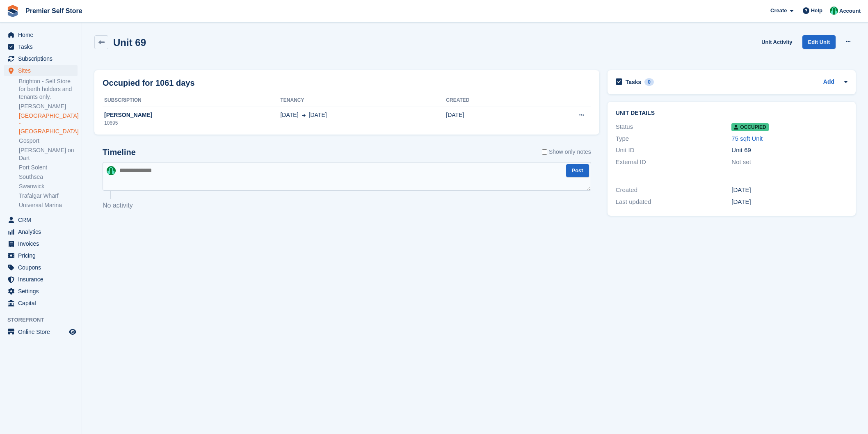 This screenshot has width=868, height=434. I want to click on a: Edit Unit, so click(819, 42).